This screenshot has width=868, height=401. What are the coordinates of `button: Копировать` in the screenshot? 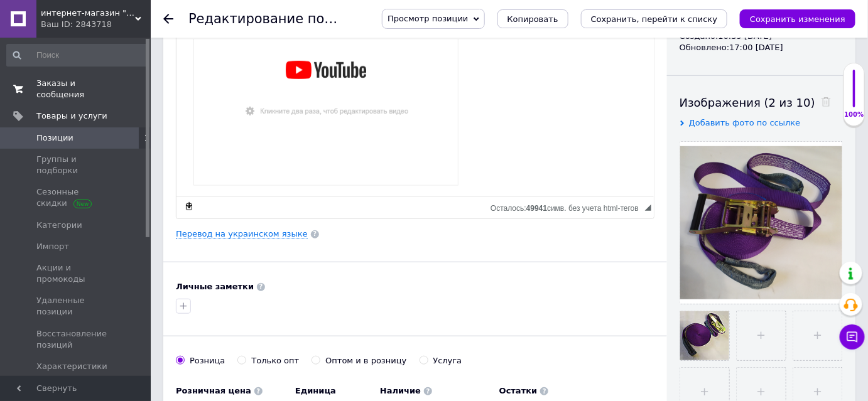 It's located at (532, 19).